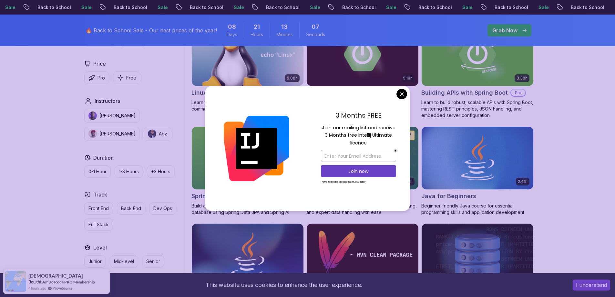 This screenshot has height=297, width=615. I want to click on p: 2.41h, so click(522, 181).